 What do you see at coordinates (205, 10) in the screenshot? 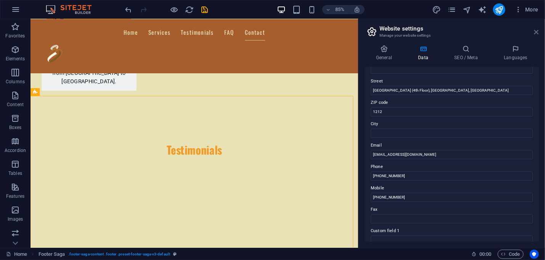
I see `button: save` at bounding box center [205, 10].